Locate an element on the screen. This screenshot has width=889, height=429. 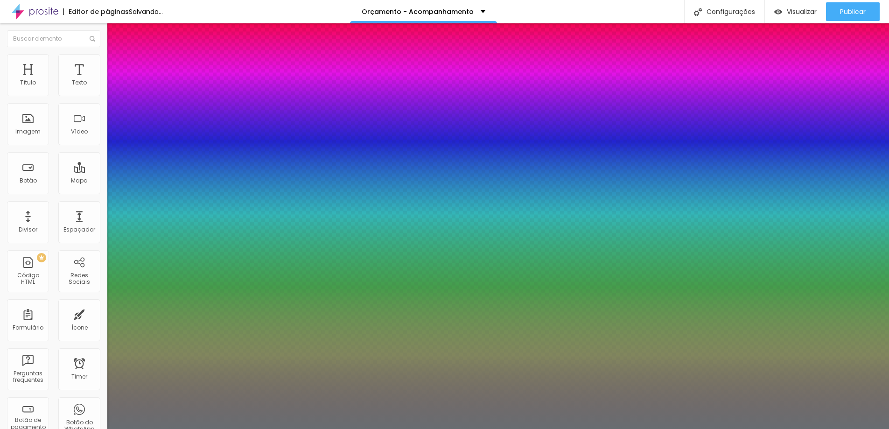
img: view-1.svg is located at coordinates (778, 12).